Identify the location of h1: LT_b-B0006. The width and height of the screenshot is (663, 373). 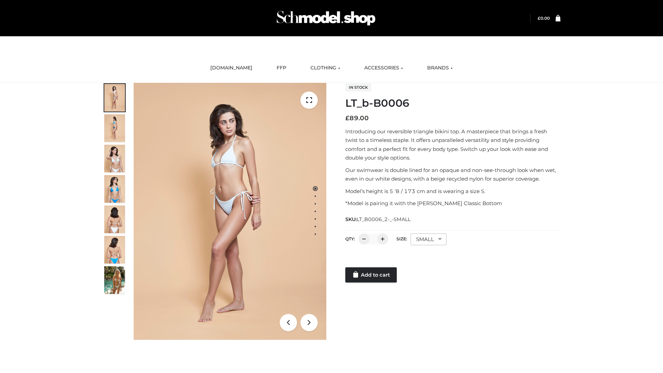
(452, 103).